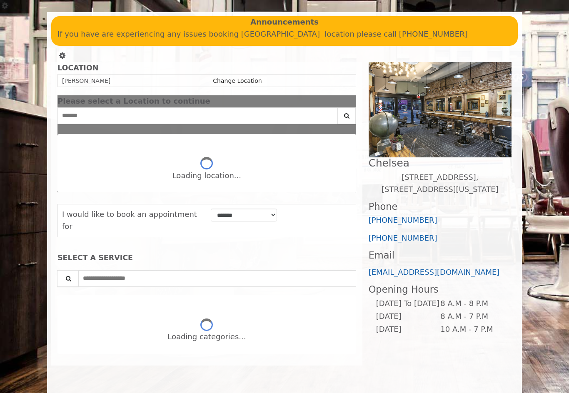  What do you see at coordinates (440, 255) in the screenshot?
I see `h3: Email` at bounding box center [440, 255].